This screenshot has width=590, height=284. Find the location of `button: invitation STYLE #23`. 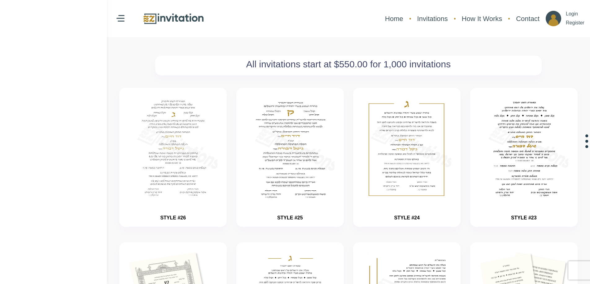

button: invitation STYLE #23 is located at coordinates (523, 158).